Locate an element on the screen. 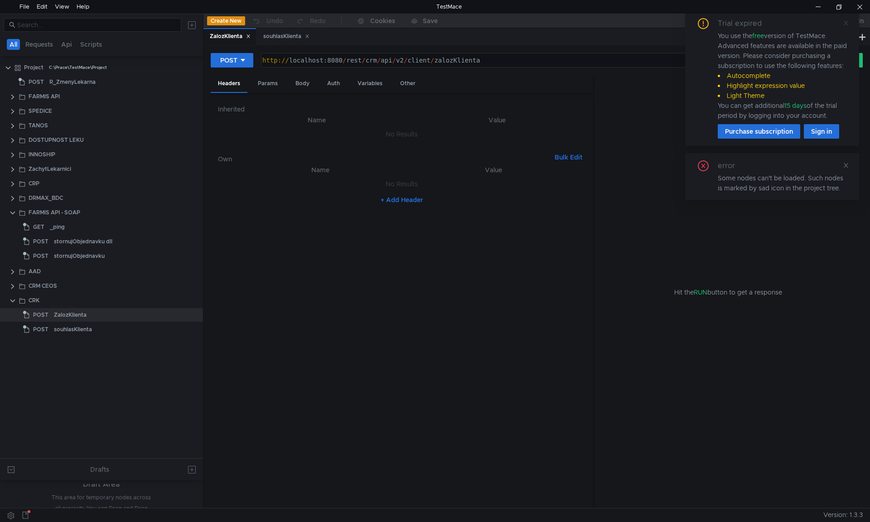  h6: Own is located at coordinates (384, 159).